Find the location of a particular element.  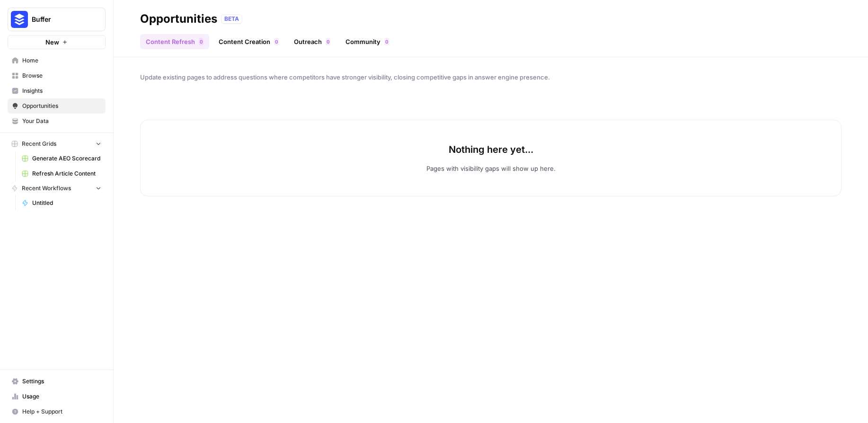

a: Insights is located at coordinates (56, 91).